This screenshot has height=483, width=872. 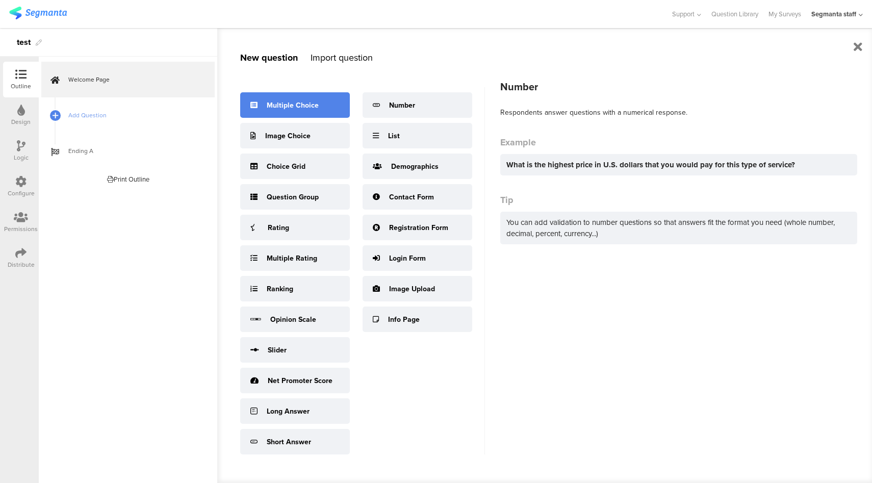 What do you see at coordinates (21, 122) in the screenshot?
I see `div: Design` at bounding box center [21, 122].